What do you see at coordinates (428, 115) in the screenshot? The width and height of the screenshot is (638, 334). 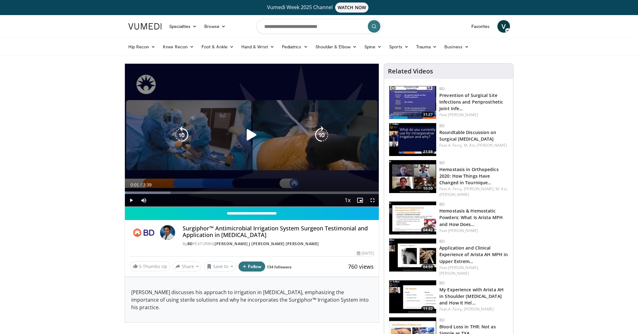 I see `span: 31:27` at bounding box center [428, 115].